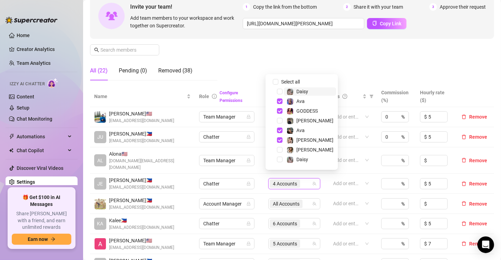  Describe the element at coordinates (307, 111) in the screenshot. I see `span: GODDESS` at that location.